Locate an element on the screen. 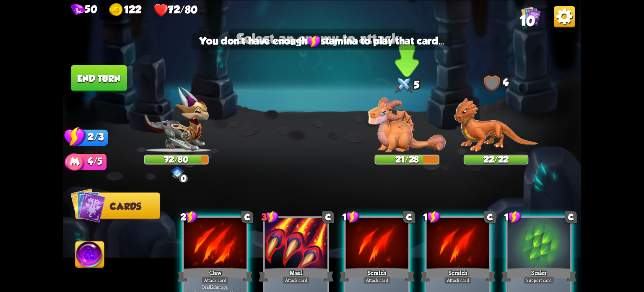 The width and height of the screenshot is (644, 292). button: End turn is located at coordinates (99, 78).